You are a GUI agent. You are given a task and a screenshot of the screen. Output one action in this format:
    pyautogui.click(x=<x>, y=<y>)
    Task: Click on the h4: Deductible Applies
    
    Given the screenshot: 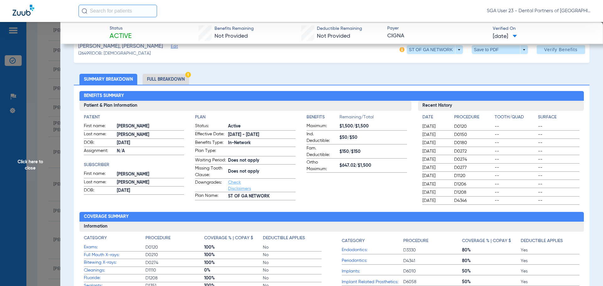 What is the action you would take?
    pyautogui.click(x=284, y=238)
    